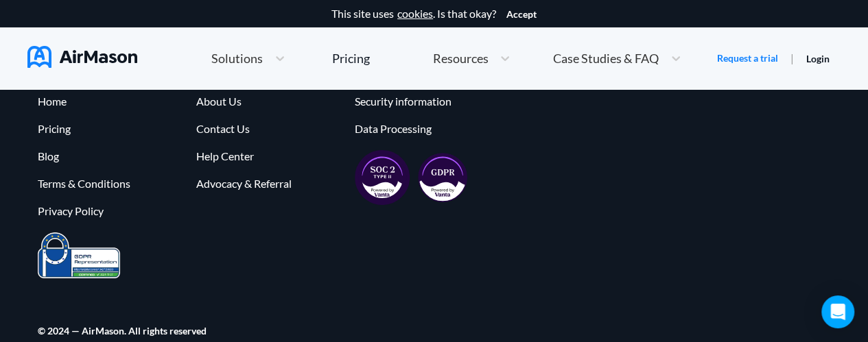 This screenshot has height=342, width=868. What do you see at coordinates (426, 102) in the screenshot?
I see `a: Security information` at bounding box center [426, 102].